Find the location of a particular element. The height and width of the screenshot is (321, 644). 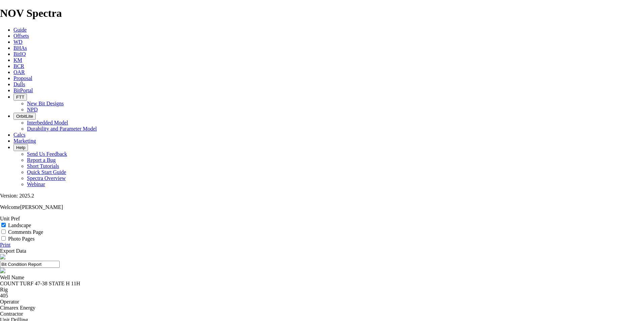

a: Report a Bug is located at coordinates (41, 160).